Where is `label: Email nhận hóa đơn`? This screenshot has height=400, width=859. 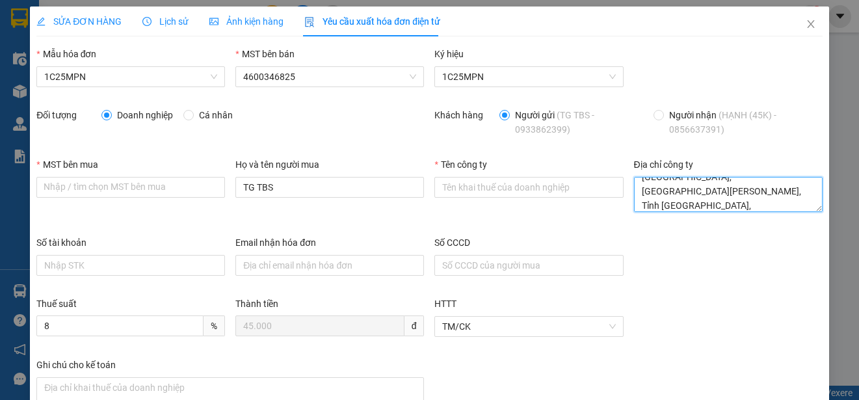
label: Email nhận hóa đơn is located at coordinates (276, 243).